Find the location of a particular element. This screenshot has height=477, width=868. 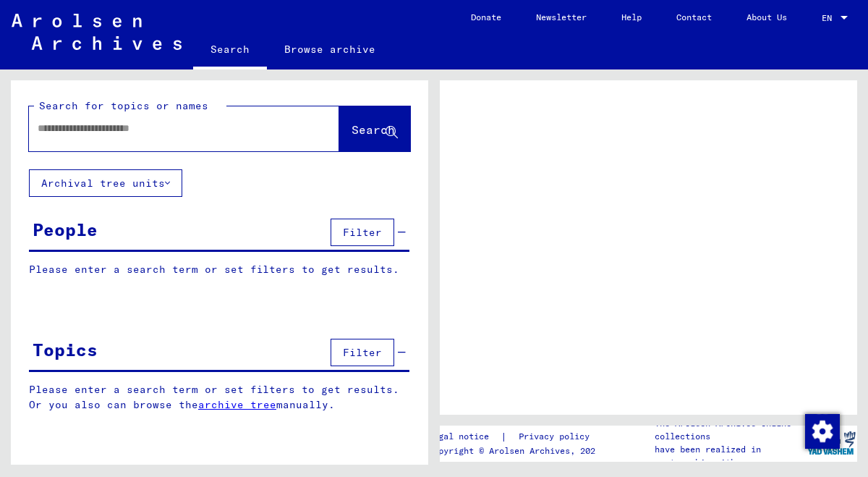

button: Archival tree units is located at coordinates (106, 183).